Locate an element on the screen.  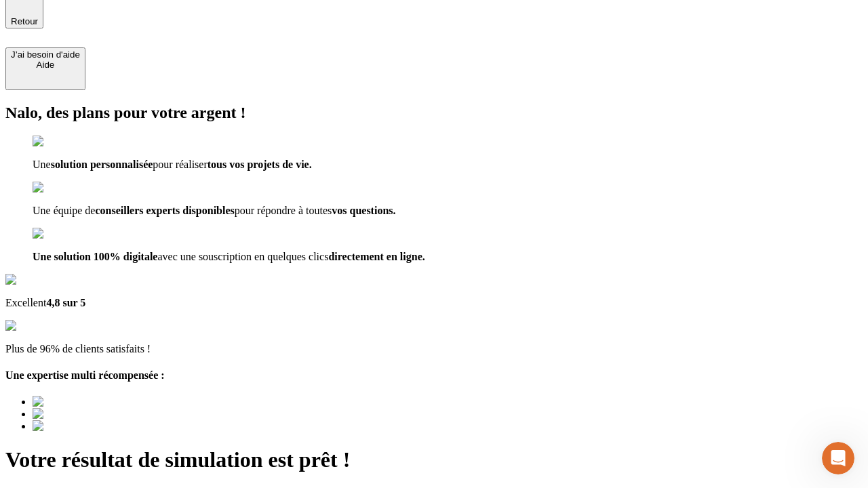
span: avec une souscription en quelques clics is located at coordinates (243, 256).